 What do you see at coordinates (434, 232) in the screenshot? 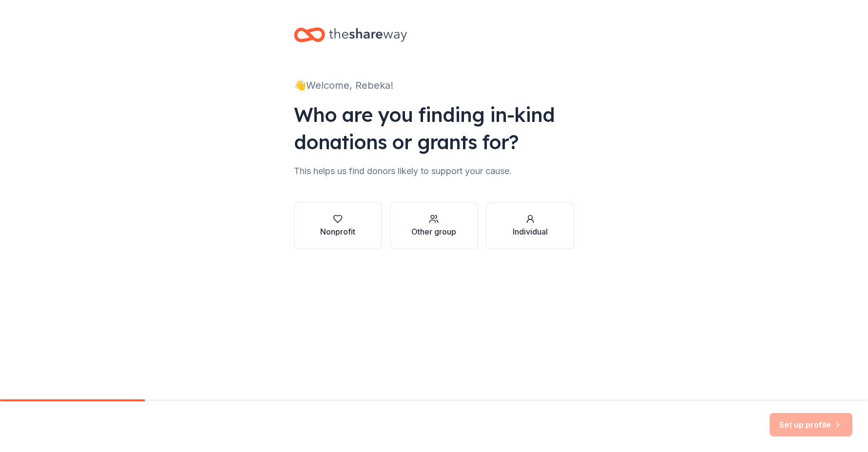
I see `div: Other group` at bounding box center [434, 232].